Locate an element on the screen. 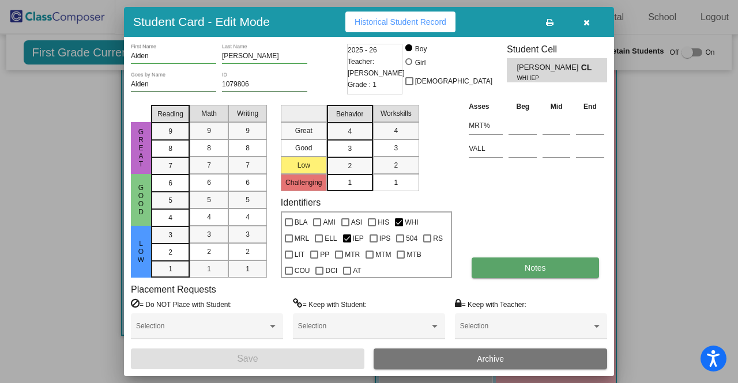  span: WHI is located at coordinates (411, 223).